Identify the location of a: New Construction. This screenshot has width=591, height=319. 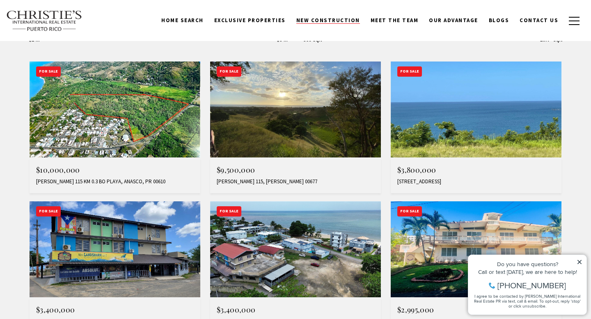
(328, 21).